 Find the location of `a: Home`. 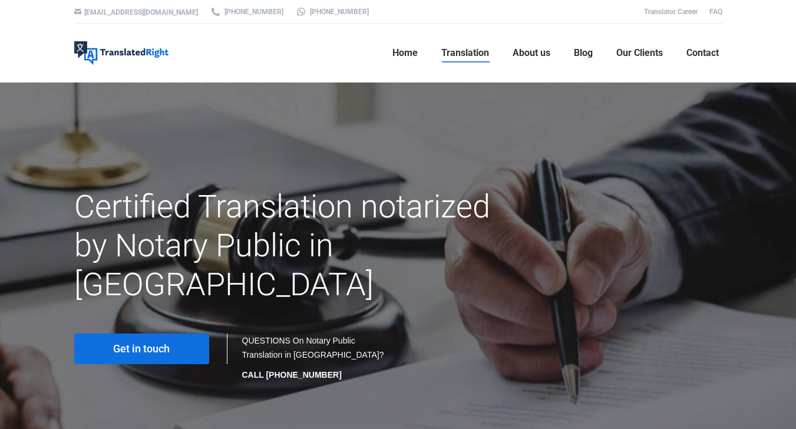

a: Home is located at coordinates (405, 53).